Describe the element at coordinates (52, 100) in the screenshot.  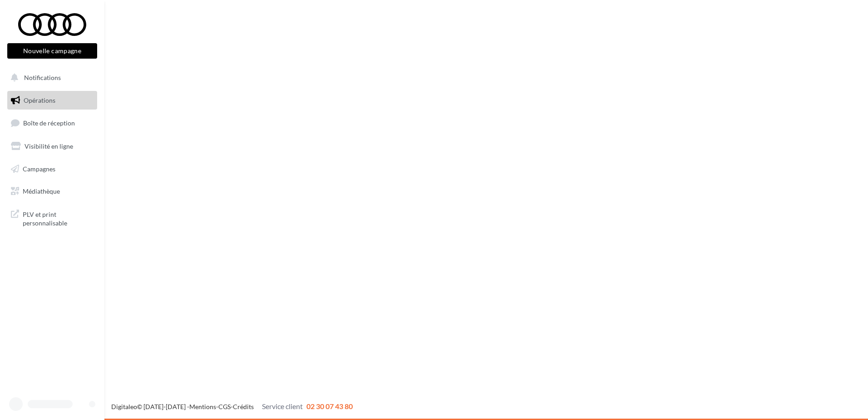
I see `a: Opérations` at that location.